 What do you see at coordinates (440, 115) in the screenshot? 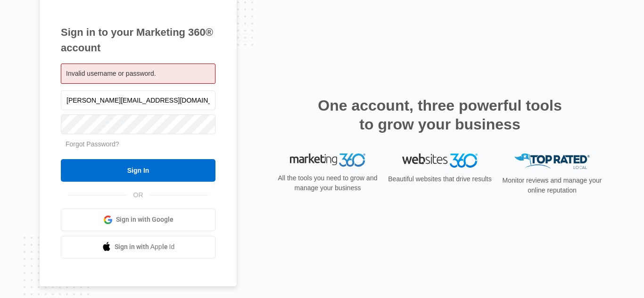
I see `h2: One account, three powerful tools to grow your business` at bounding box center [440, 115].